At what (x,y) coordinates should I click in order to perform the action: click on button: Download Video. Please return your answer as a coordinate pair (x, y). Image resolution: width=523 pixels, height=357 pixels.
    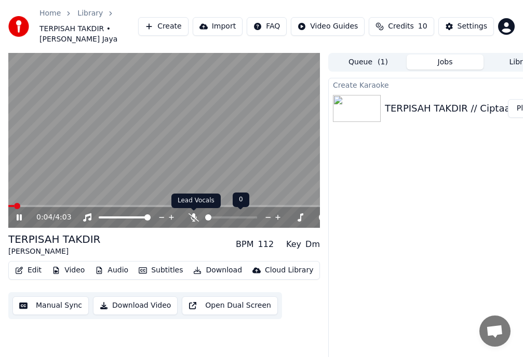
    Looking at the image, I should click on (135, 306).